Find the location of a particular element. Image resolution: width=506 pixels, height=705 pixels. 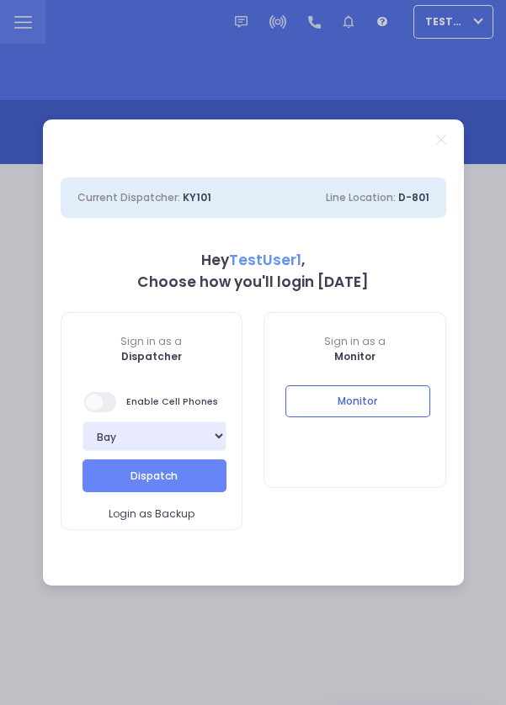

span: Current Dispatcher: is located at coordinates (129, 197).